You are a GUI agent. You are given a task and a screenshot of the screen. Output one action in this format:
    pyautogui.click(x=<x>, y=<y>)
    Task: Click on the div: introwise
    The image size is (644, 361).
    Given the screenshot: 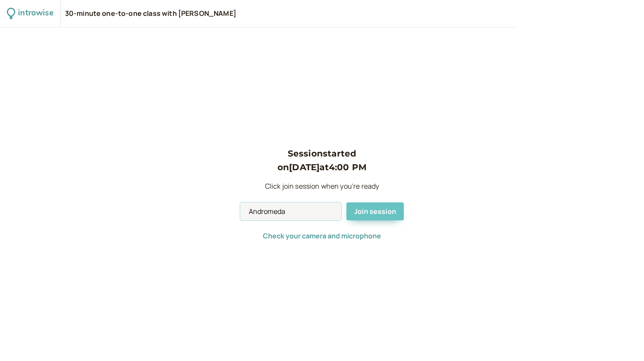 What is the action you would take?
    pyautogui.click(x=36, y=13)
    